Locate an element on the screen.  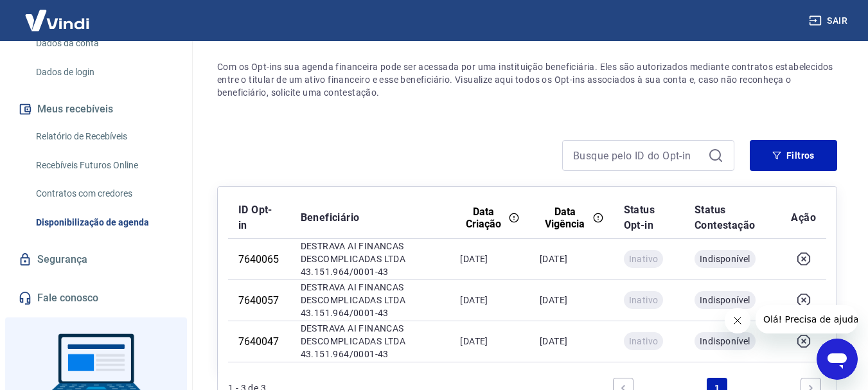
a: Relatório de Recebíveis is located at coordinates (103, 136).